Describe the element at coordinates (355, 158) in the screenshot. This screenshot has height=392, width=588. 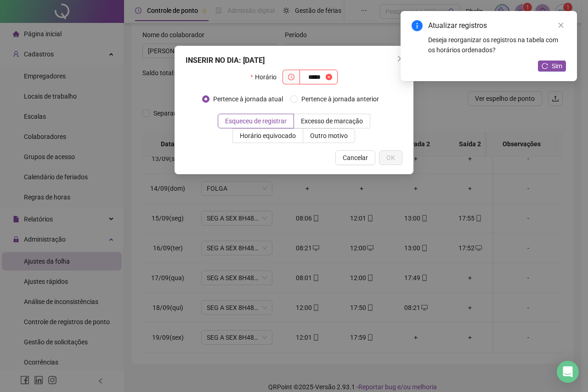
I see `button: Cancelar` at that location.